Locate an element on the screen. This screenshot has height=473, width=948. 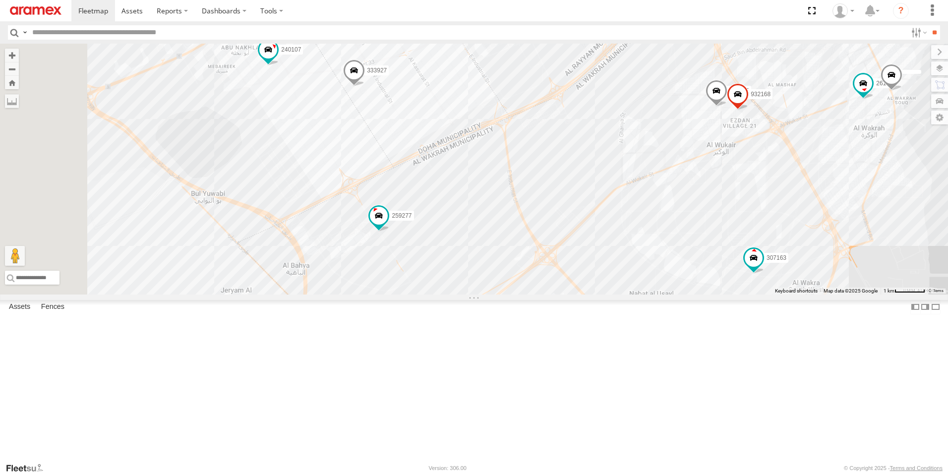
button: Drag Pegman onto the map to open Street View is located at coordinates (15, 256).